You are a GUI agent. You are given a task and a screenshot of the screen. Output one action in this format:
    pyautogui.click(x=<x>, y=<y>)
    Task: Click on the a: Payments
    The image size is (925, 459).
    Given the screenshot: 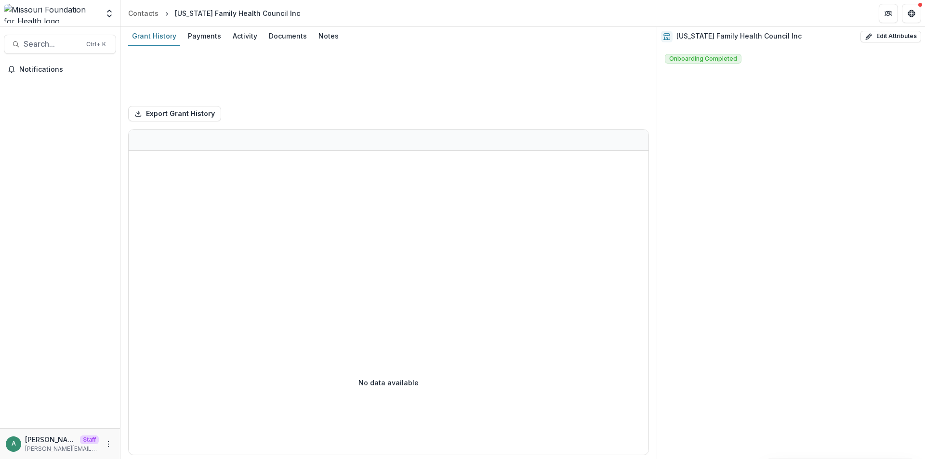 What is the action you would take?
    pyautogui.click(x=204, y=36)
    